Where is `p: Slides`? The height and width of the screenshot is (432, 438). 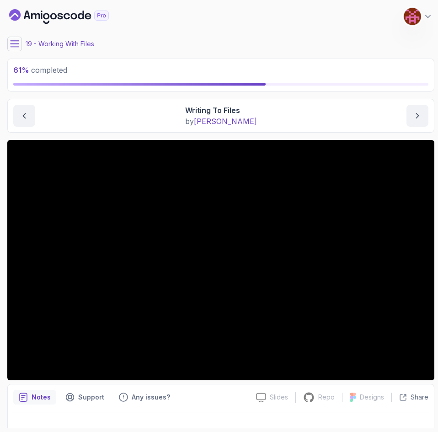 p: Slides is located at coordinates (279, 397).